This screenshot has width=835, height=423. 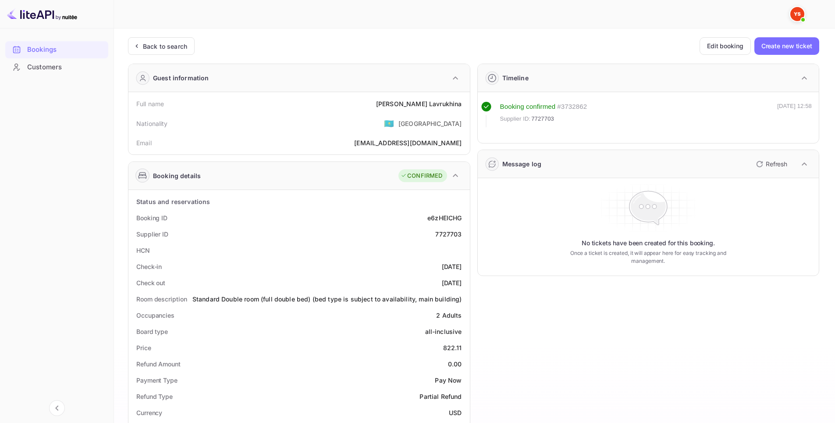 I want to click on div: Partial Refund, so click(x=441, y=396).